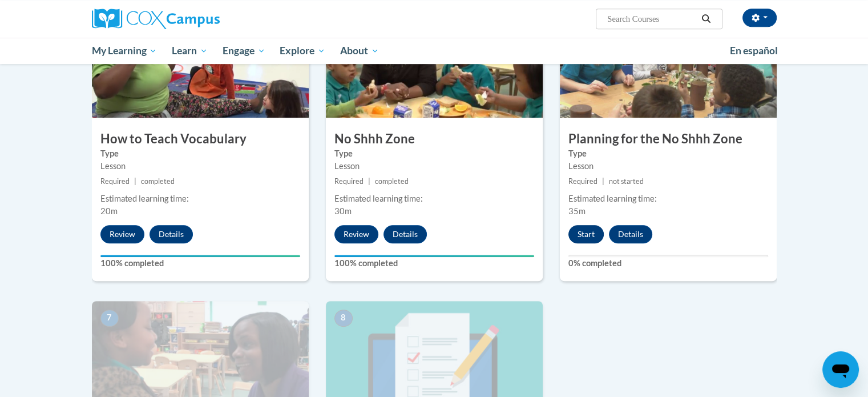 The height and width of the screenshot is (397, 868). What do you see at coordinates (754, 50) in the screenshot?
I see `span: En español` at bounding box center [754, 50].